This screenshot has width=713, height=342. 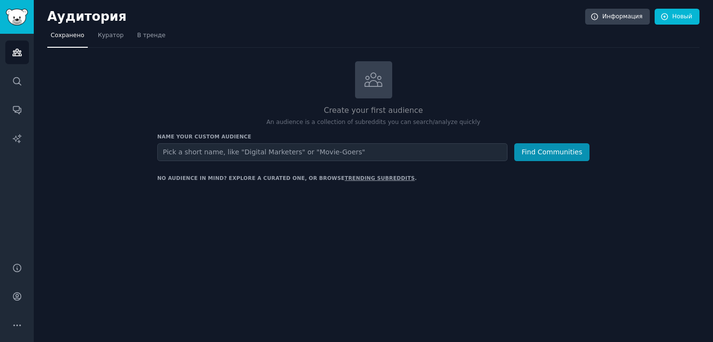 What do you see at coordinates (333, 152) in the screenshot?
I see `input: Pick a short name, like "Digital Marketers" or "Movie-Goers"` at bounding box center [333, 152].